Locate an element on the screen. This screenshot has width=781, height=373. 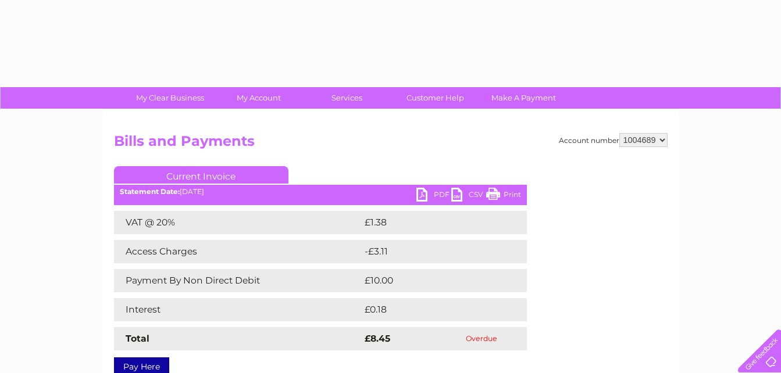
td: Overdue is located at coordinates (481, 339).